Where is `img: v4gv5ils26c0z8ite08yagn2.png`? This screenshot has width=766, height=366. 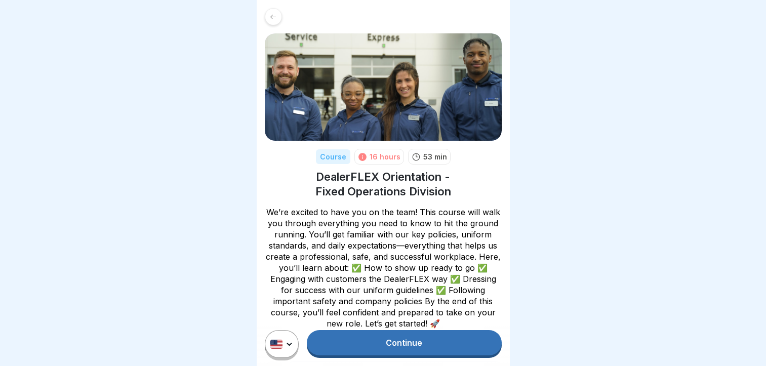 img: v4gv5ils26c0z8ite08yagn2.png is located at coordinates (383, 87).